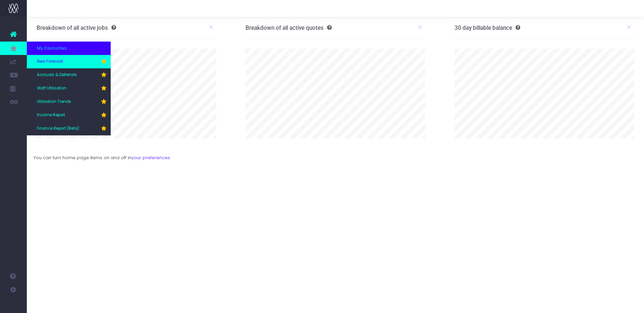 This screenshot has width=644, height=313. I want to click on h3: Breakdown of all active quotes, so click(288, 28).